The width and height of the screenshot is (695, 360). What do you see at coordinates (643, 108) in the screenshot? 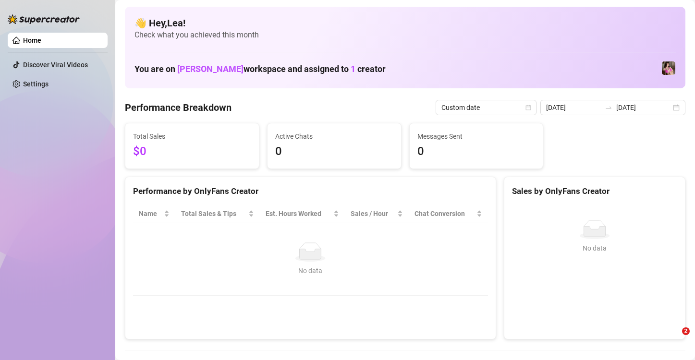
I see `input: End date` at bounding box center [643, 108].